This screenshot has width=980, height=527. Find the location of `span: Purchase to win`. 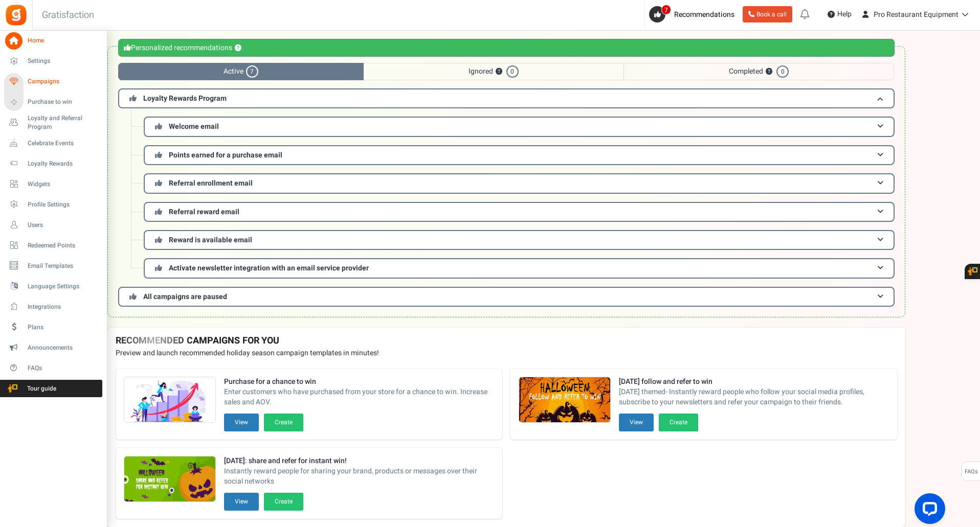

span: Purchase to win is located at coordinates (64, 102).